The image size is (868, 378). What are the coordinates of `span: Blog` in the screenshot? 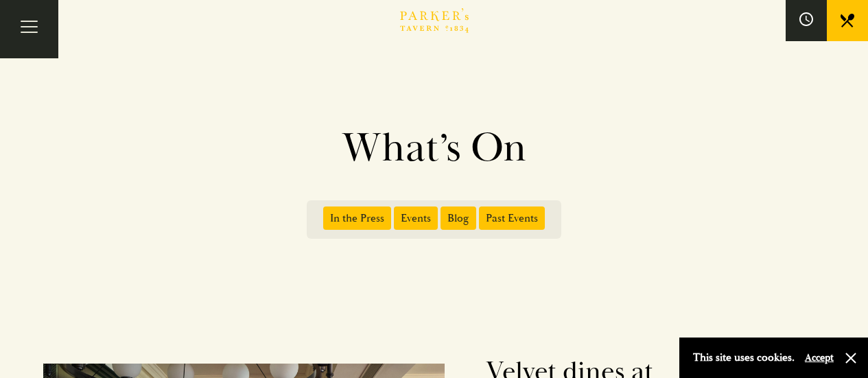 It's located at (458, 218).